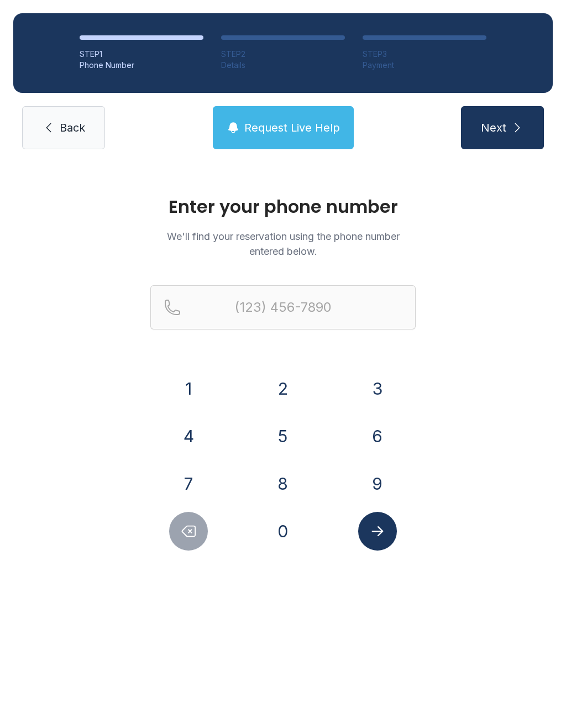  I want to click on button: 7, so click(189, 483).